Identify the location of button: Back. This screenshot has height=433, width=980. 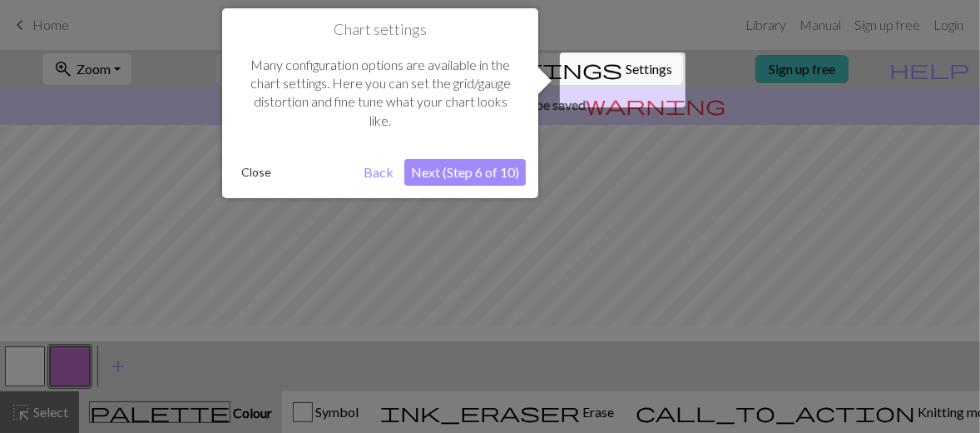
(378, 172).